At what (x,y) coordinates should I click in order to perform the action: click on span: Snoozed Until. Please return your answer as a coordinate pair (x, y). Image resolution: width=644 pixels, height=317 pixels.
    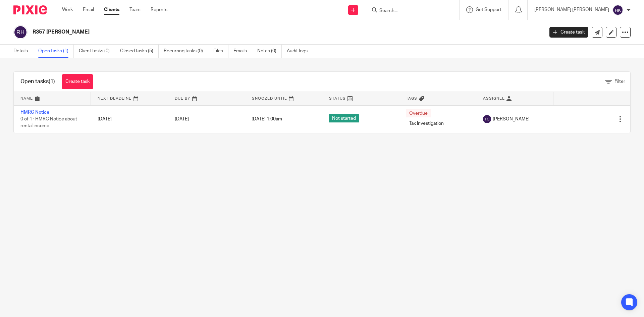
    Looking at the image, I should click on (270, 98).